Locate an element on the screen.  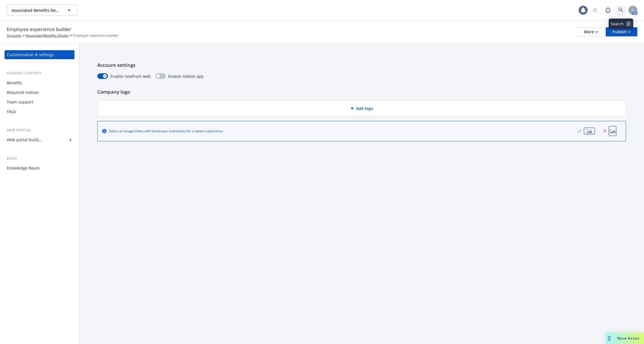
span: Enable newfront web is located at coordinates (130, 76).